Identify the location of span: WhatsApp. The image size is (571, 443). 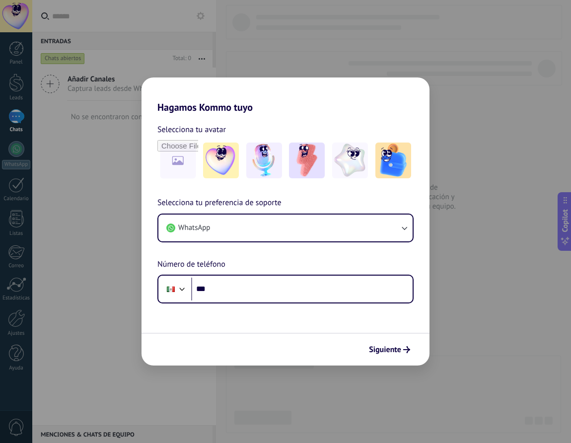
(194, 228).